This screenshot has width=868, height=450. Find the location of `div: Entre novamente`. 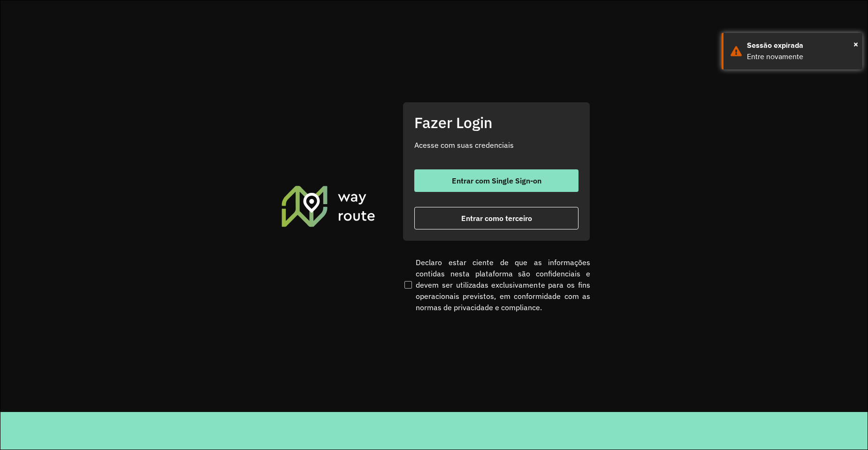

div: Entre novamente is located at coordinates (802, 57).